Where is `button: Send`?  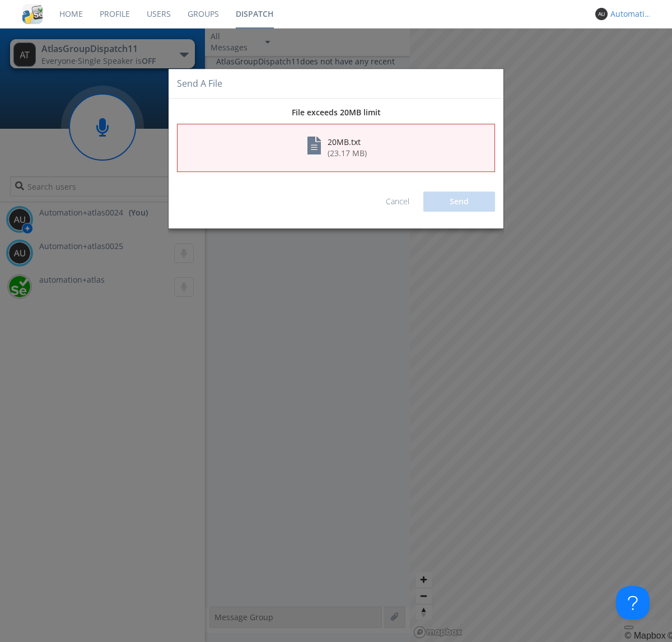
button: Send is located at coordinates (459, 202).